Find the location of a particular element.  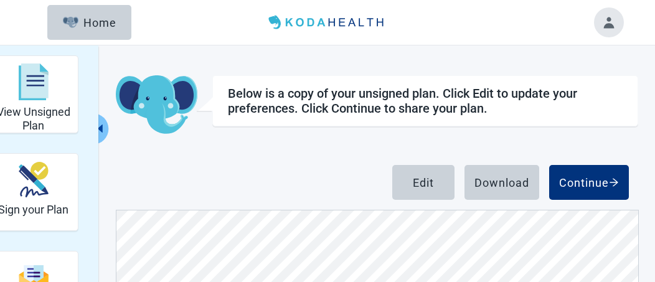

div: Download is located at coordinates (502, 182).